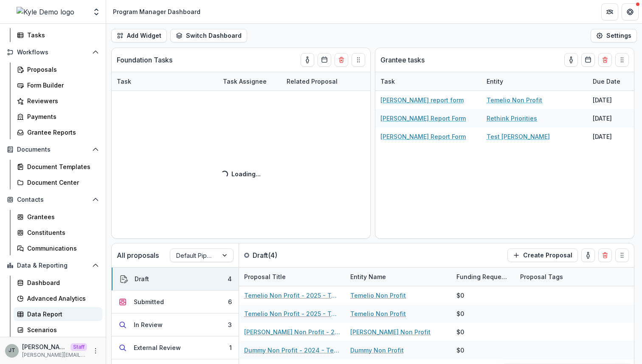 The image size is (642, 364). I want to click on a: Document Center, so click(57, 182).